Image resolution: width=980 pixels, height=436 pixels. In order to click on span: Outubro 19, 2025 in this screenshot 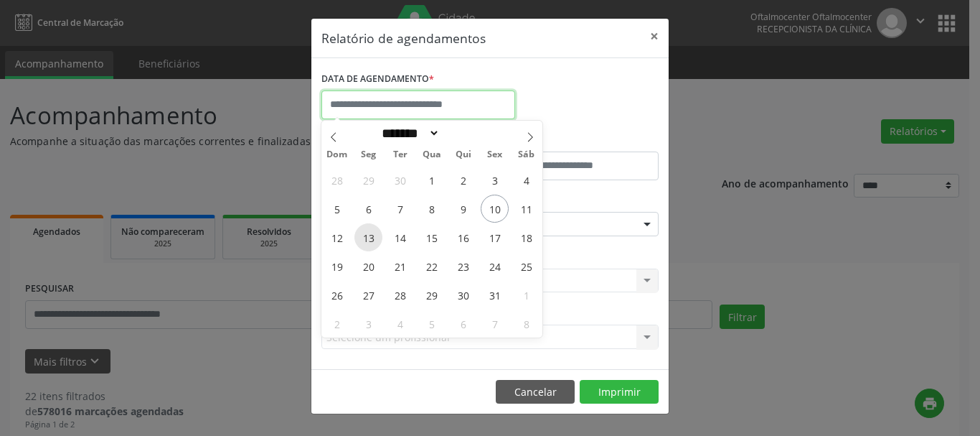, I will do `click(337, 266)`.